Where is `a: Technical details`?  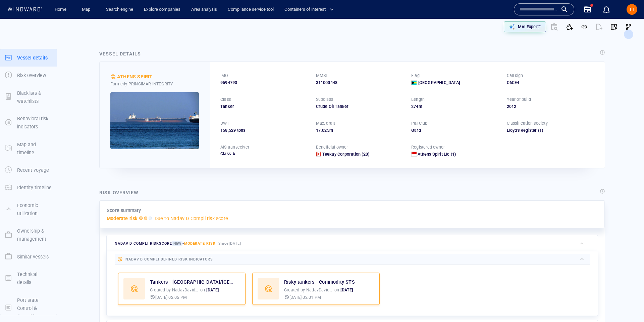
a: Technical details is located at coordinates (29, 277).